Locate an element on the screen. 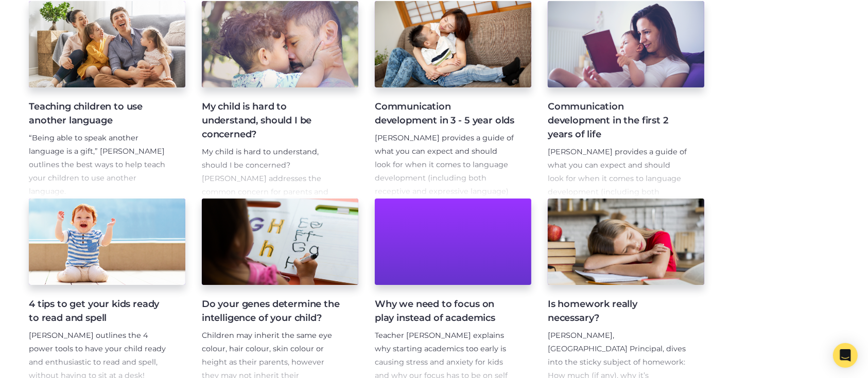 This screenshot has height=378, width=868. div: Open Intercom Messenger is located at coordinates (845, 355).